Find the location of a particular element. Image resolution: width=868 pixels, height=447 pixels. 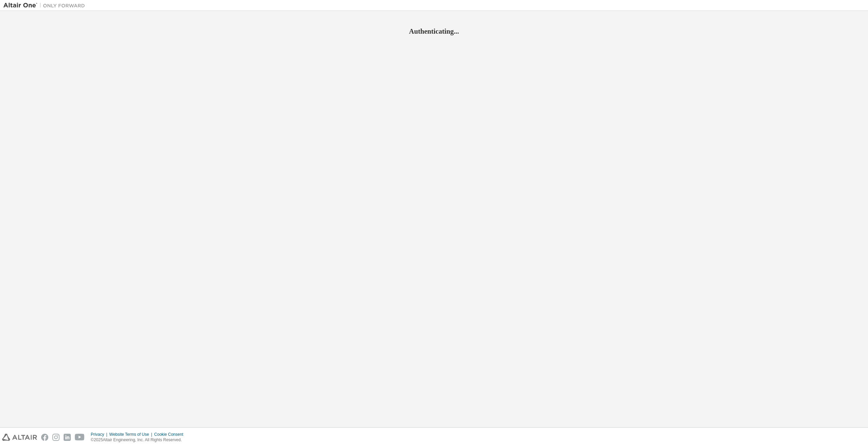

img: linkedin.svg is located at coordinates (67, 437).